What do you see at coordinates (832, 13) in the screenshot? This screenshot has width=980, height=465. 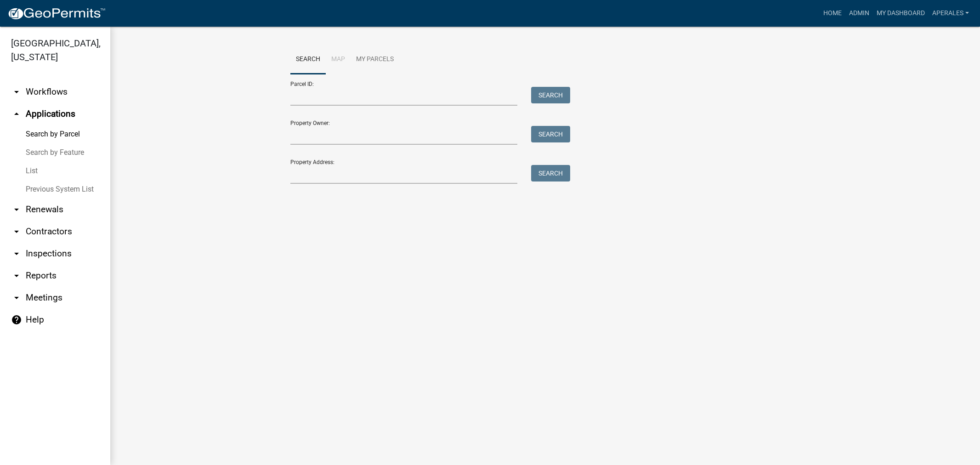 I see `a: Home` at bounding box center [832, 13].